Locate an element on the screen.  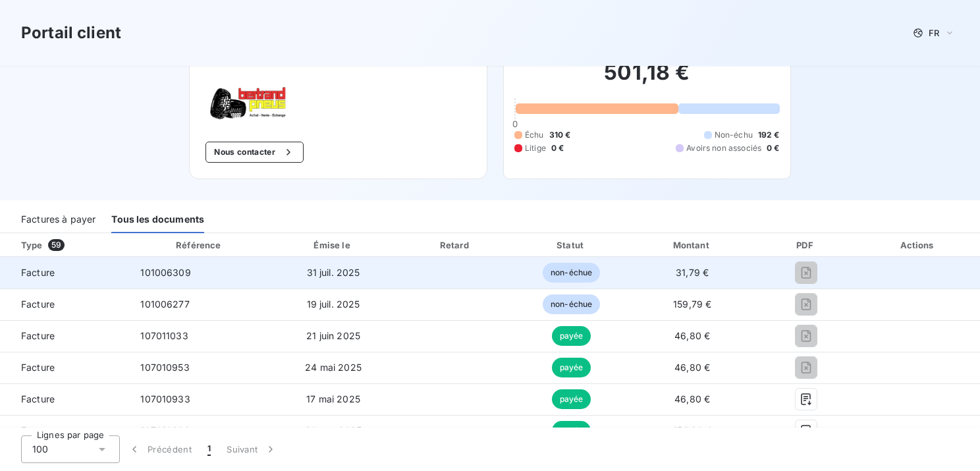
div: Montant is located at coordinates (691, 244).